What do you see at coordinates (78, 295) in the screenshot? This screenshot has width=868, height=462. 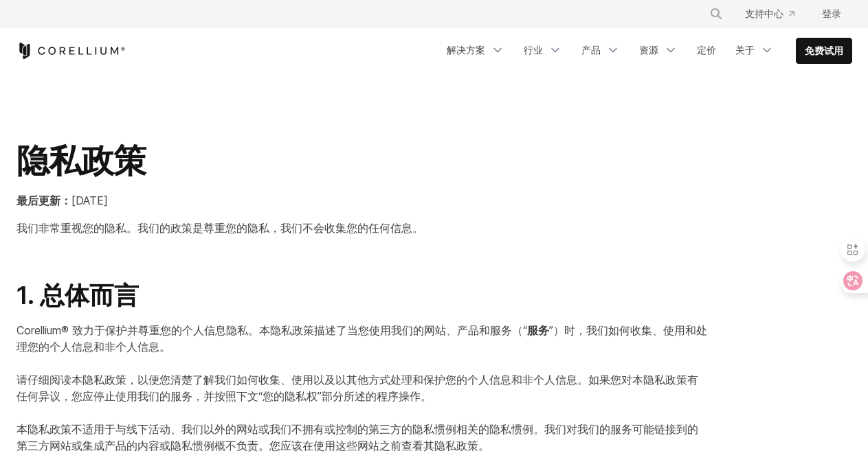 I see `font: 1. 总体而言` at bounding box center [78, 295].